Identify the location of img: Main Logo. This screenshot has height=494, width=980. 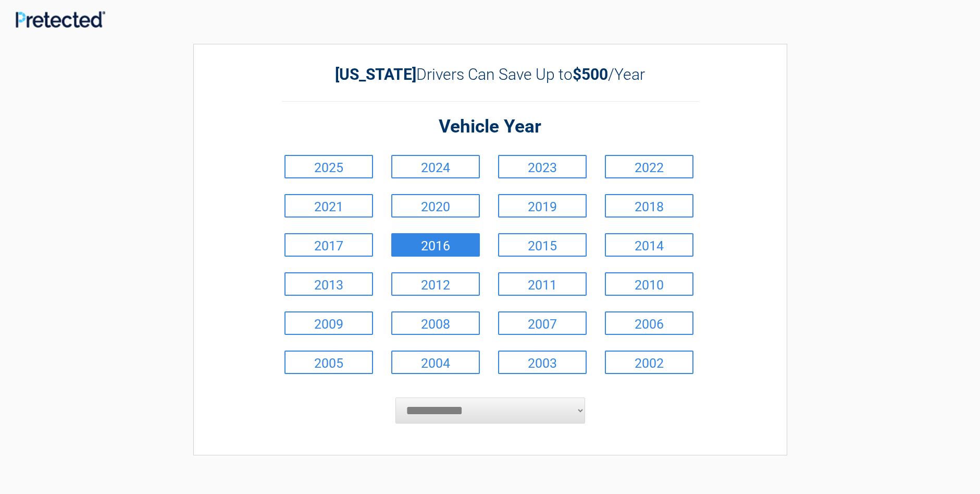
(60, 19).